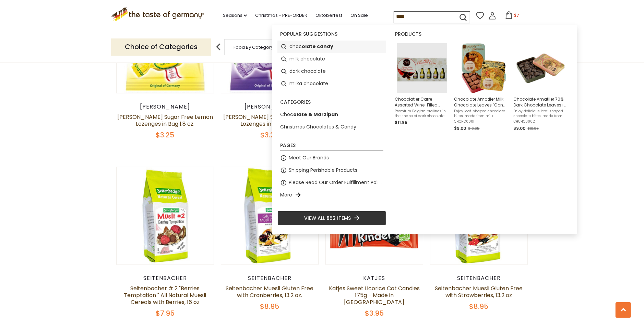  What do you see at coordinates (374, 313) in the screenshot?
I see `span: $3.95` at bounding box center [374, 313].